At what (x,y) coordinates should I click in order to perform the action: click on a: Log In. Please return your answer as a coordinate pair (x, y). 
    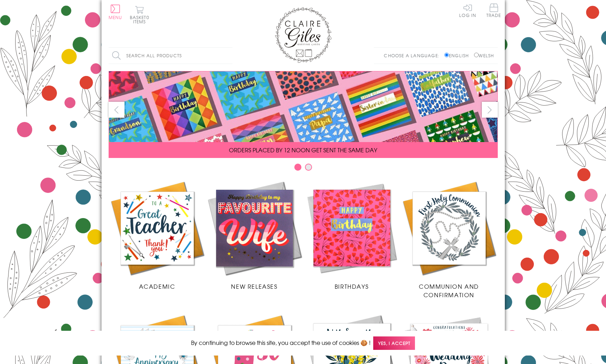
    Looking at the image, I should click on (467, 10).